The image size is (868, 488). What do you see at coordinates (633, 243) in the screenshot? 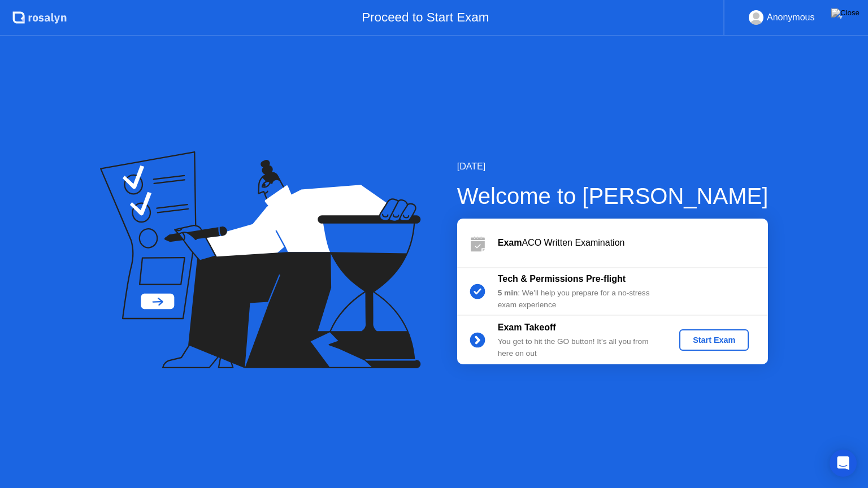
I see `div: ACO Written Examination` at bounding box center [633, 243].